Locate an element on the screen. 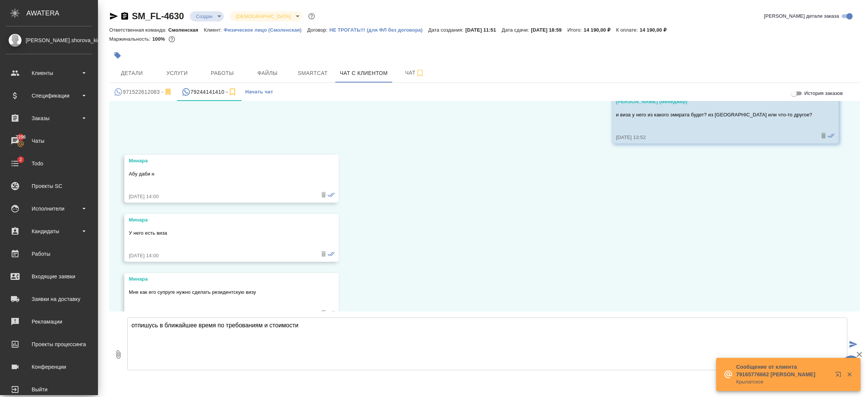 The height and width of the screenshot is (397, 868). div: Todo is located at coordinates (49, 163).